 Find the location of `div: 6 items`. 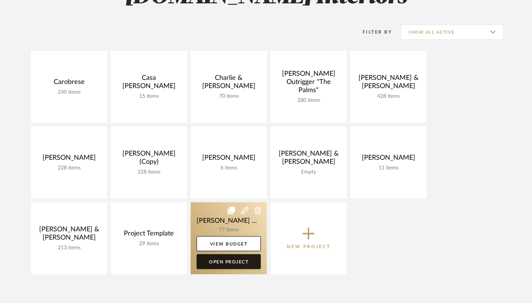

div: 6 items is located at coordinates (229, 168).